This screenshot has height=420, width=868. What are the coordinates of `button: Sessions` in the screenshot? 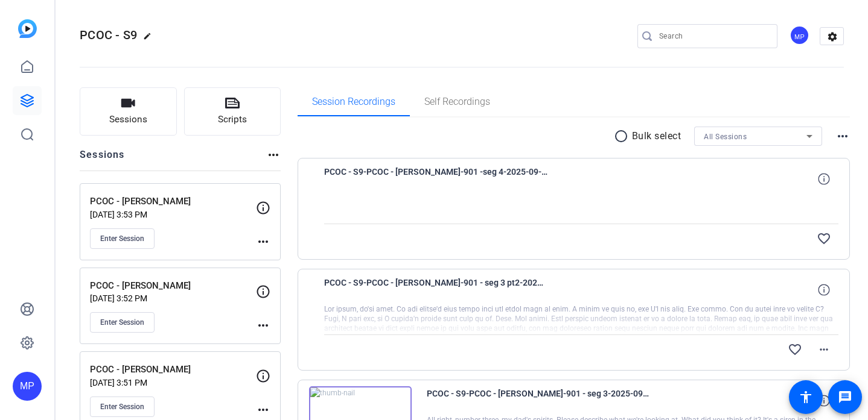 It's located at (128, 111).